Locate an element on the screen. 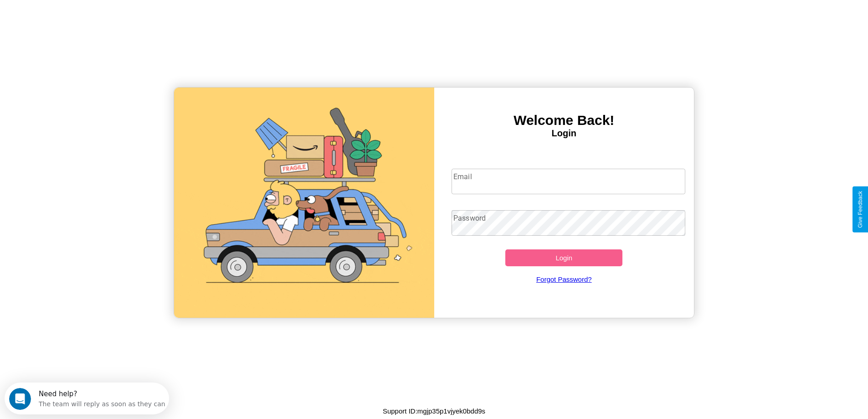 The image size is (868, 419). div: Give Feedback is located at coordinates (861, 210).